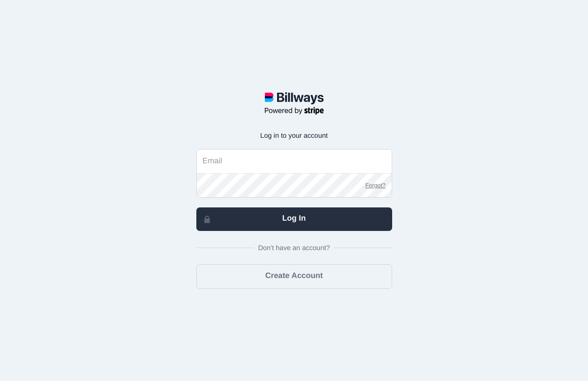 The height and width of the screenshot is (381, 588). What do you see at coordinates (294, 219) in the screenshot?
I see `a: Log In` at bounding box center [294, 219].